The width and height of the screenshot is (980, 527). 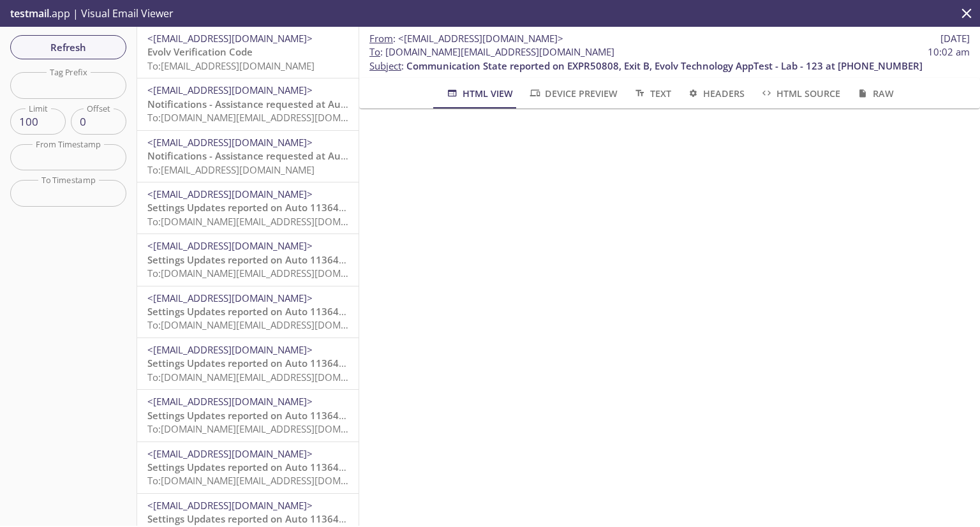 What do you see at coordinates (30, 13) in the screenshot?
I see `span: testmail` at bounding box center [30, 13].